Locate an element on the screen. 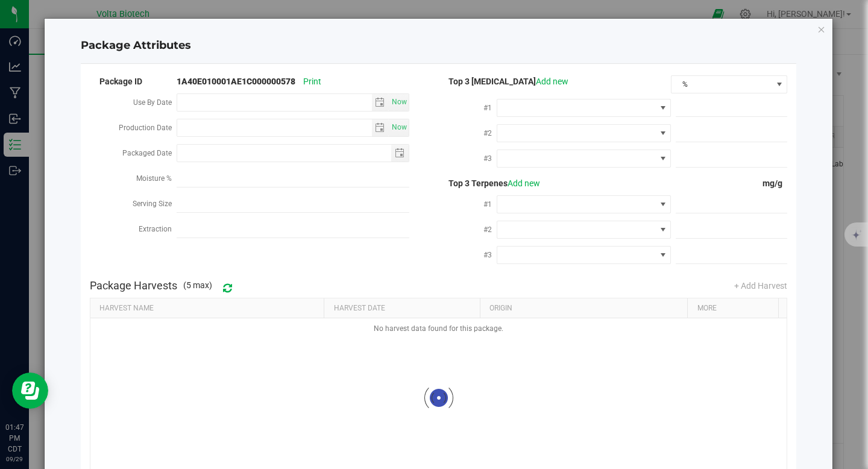 The width and height of the screenshot is (868, 469). span: (5 max) is located at coordinates (198, 285).